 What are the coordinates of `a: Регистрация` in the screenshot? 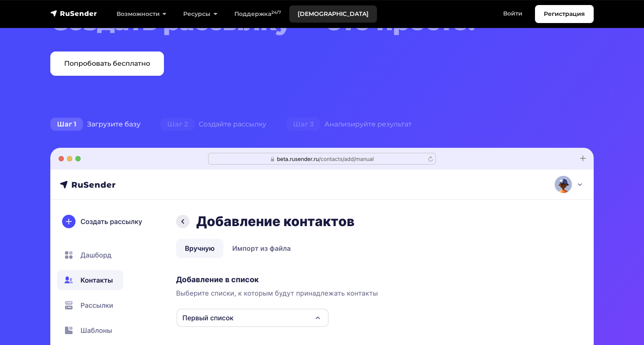 It's located at (564, 14).